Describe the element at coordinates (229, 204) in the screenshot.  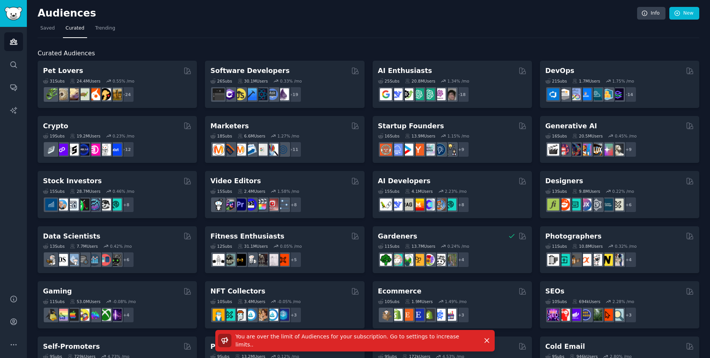
I see `img: editors` at that location.